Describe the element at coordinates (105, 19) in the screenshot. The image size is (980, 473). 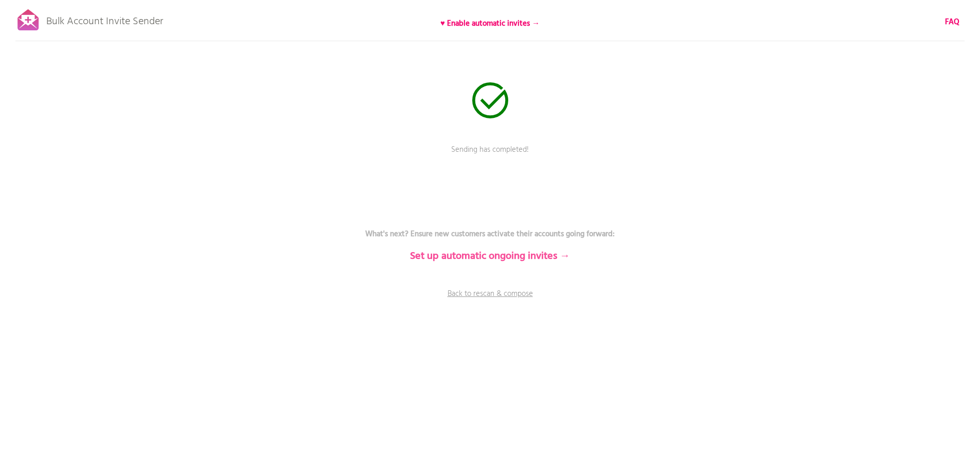
I see `p: Bulk Account Invite Sender` at that location.